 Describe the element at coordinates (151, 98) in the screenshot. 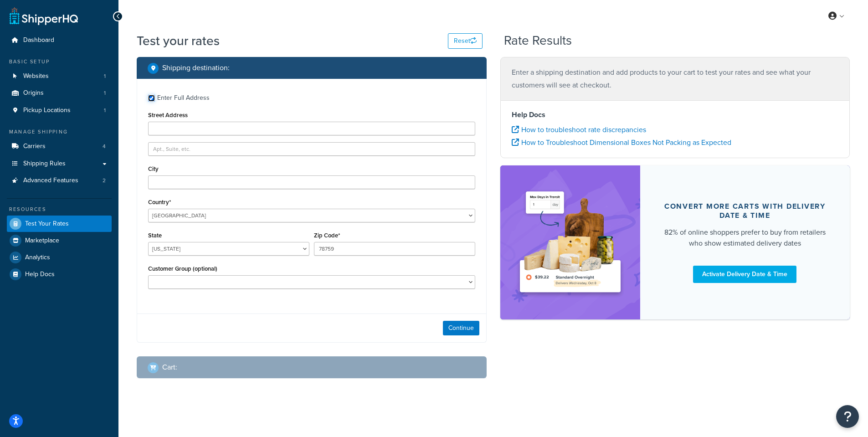

I see `input: Enter Full Address` at that location.